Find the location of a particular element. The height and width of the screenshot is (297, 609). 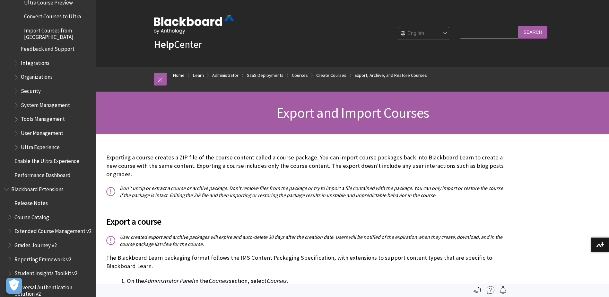

span: System Management is located at coordinates (45, 104).